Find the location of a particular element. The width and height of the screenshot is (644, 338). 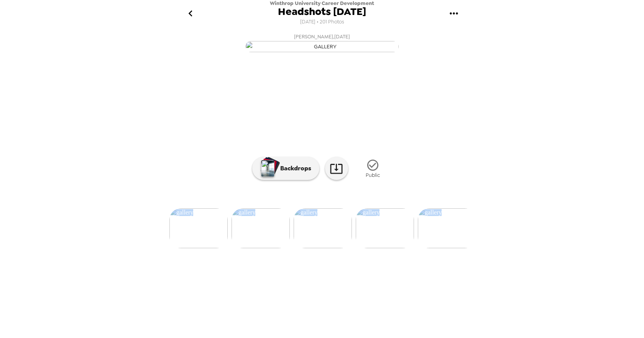

button: Public is located at coordinates (373, 168).